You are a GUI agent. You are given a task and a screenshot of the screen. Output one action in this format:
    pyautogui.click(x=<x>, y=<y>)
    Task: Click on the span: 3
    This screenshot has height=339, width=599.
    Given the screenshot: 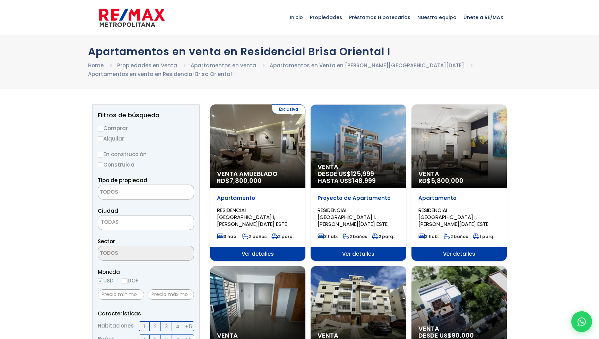 What is the action you would take?
    pyautogui.click(x=166, y=326)
    